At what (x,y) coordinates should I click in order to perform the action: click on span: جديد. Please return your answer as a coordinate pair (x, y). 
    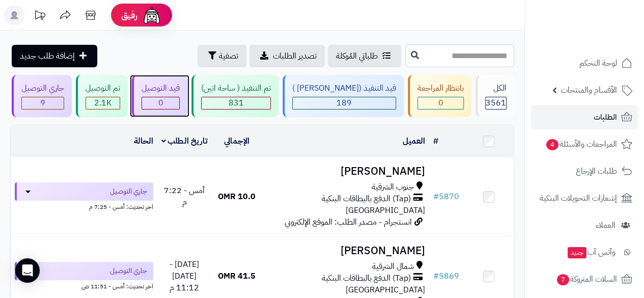
    Looking at the image, I should click on (577, 252).